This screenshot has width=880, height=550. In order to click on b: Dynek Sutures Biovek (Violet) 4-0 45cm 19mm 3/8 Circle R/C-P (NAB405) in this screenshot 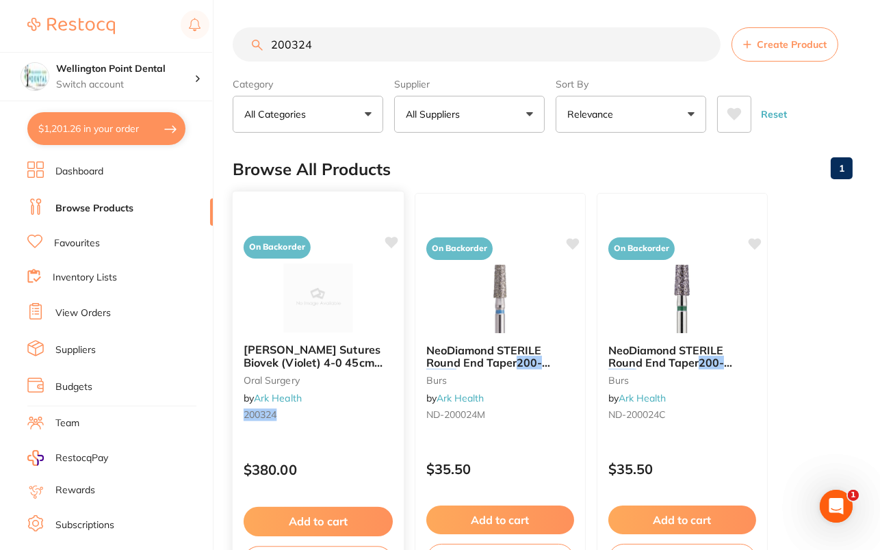, I will do `click(318, 356)`.